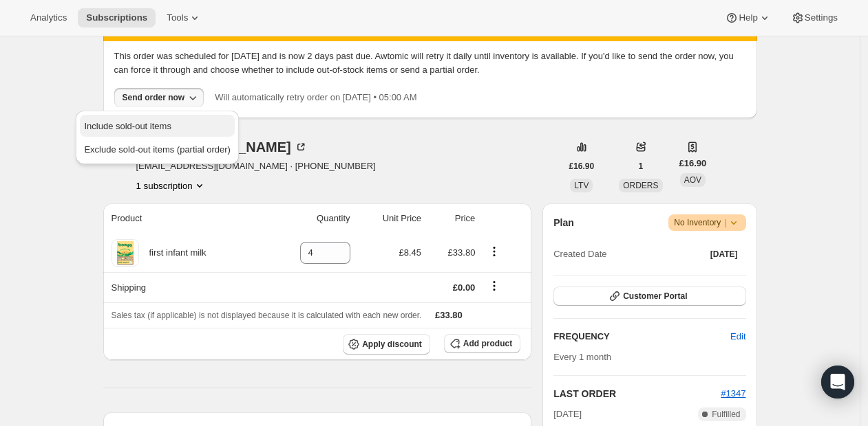 Image resolution: width=868 pixels, height=426 pixels. What do you see at coordinates (392, 345) in the screenshot?
I see `span: Apply discount` at bounding box center [392, 345].